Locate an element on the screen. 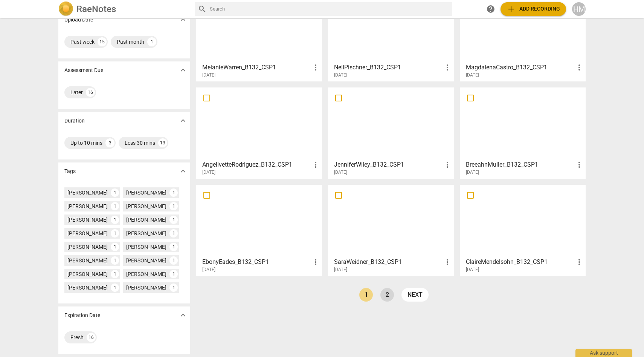 This screenshot has height=357, width=644. button: Upload is located at coordinates (533, 9).